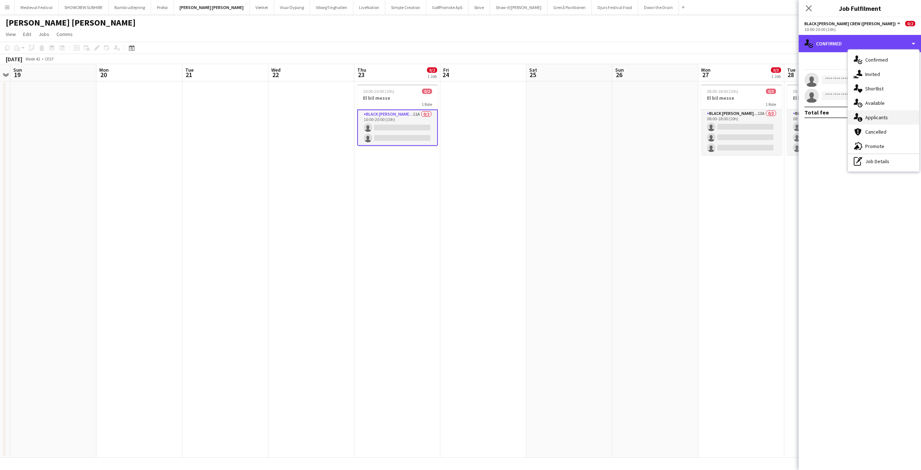 This screenshot has height=470, width=921. What do you see at coordinates (17, 75) in the screenshot?
I see `span: 19` at bounding box center [17, 75].